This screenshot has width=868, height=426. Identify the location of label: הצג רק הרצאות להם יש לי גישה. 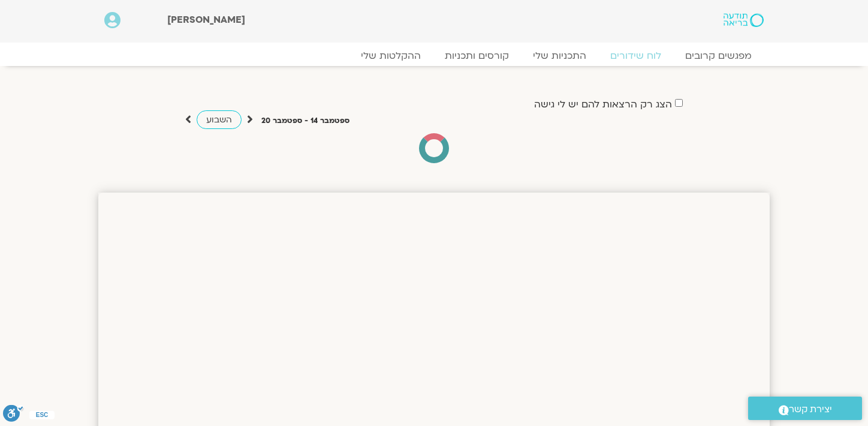
(603, 104).